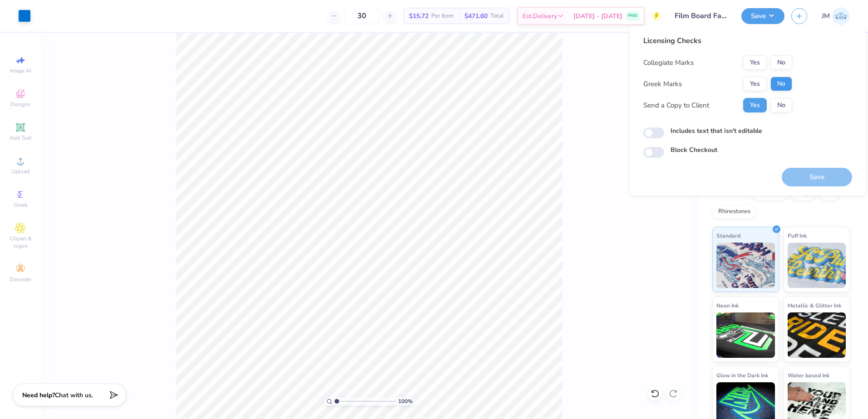  I want to click on span: Metallic & Glitter Ink, so click(814, 305).